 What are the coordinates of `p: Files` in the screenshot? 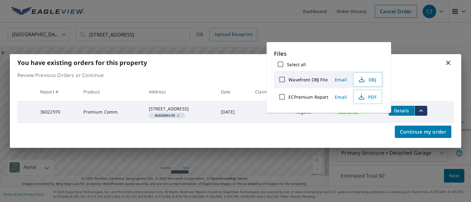 It's located at (329, 53).